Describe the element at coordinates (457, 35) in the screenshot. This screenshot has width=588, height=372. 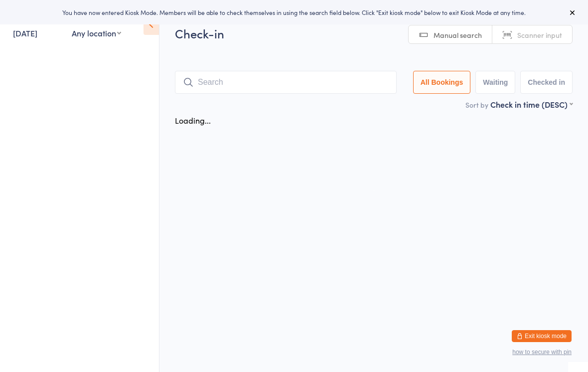
I see `span: Manual search` at that location.